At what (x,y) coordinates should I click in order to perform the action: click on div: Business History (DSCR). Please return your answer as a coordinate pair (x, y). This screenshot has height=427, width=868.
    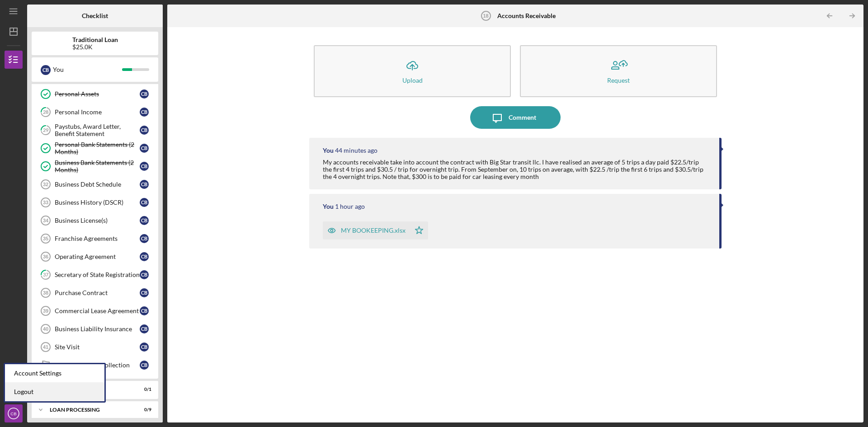
    Looking at the image, I should click on (97, 202).